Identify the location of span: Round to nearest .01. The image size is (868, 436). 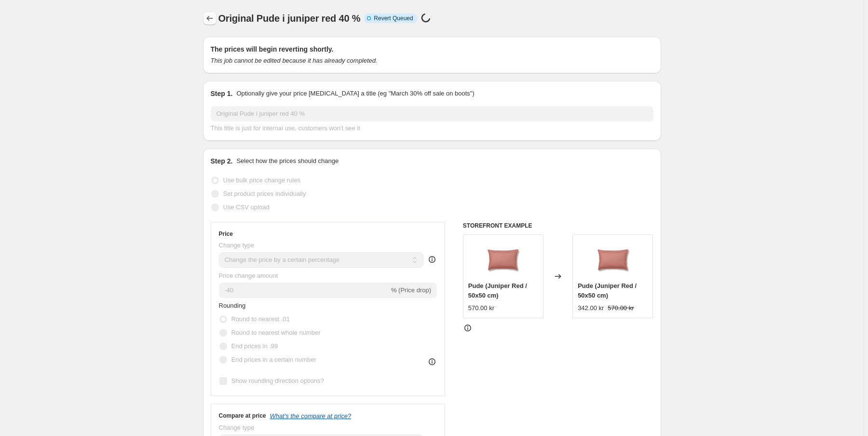
(261, 318).